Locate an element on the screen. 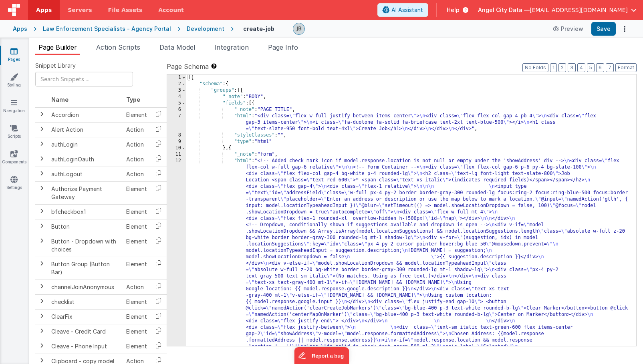  span: Help is located at coordinates (453, 10).